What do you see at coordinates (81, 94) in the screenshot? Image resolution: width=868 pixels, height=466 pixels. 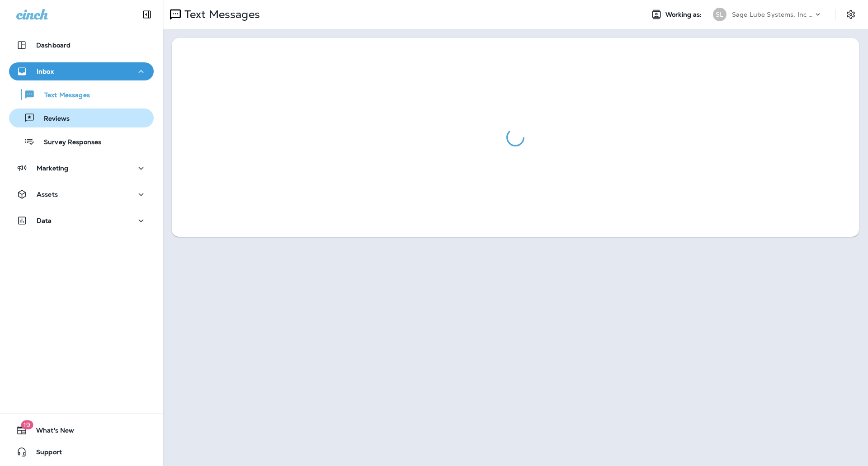 I see `button: Text Messages` at bounding box center [81, 94].